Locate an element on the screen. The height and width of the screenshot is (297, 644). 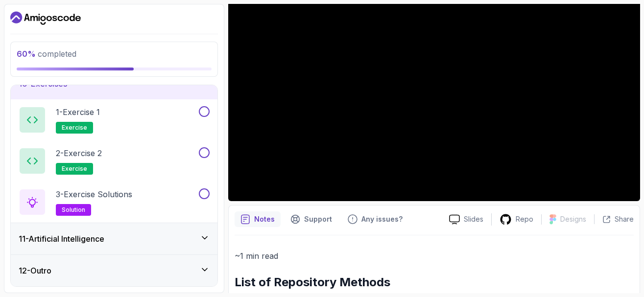
p: Designs is located at coordinates (573, 219).